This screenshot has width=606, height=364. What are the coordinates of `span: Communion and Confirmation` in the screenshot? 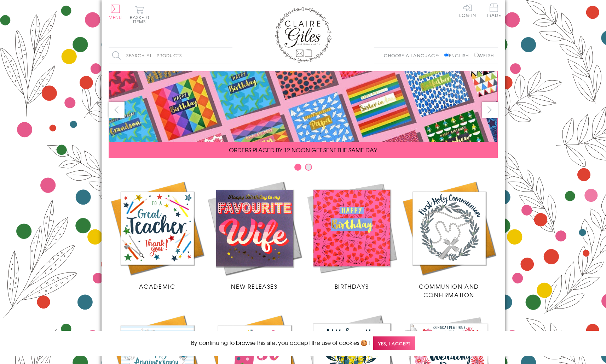 It's located at (449, 290).